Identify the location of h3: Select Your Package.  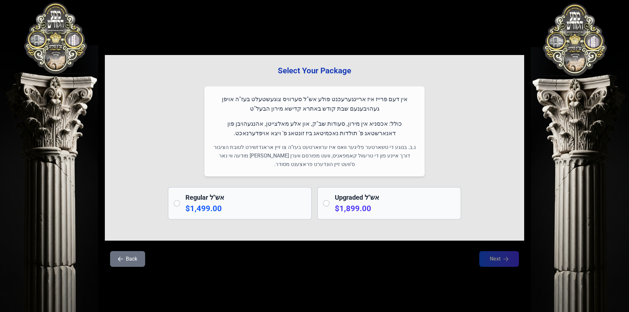
(314, 71).